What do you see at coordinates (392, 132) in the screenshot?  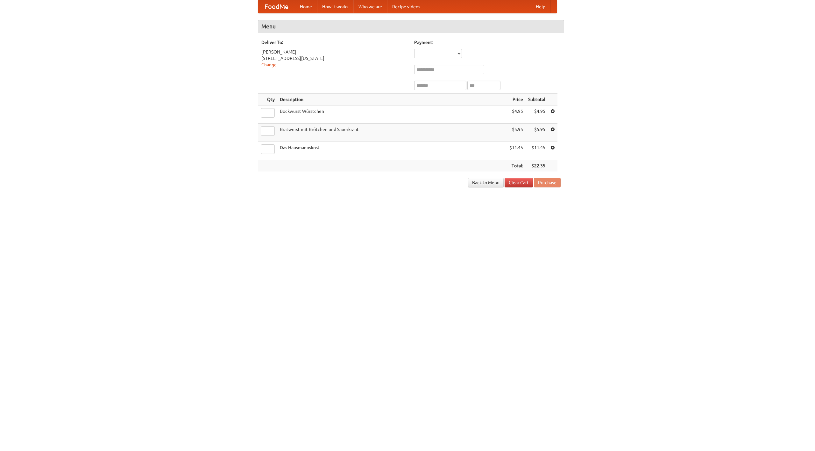 I see `td: Bratwurst mit Brötchen und Sauerkraut` at bounding box center [392, 132].